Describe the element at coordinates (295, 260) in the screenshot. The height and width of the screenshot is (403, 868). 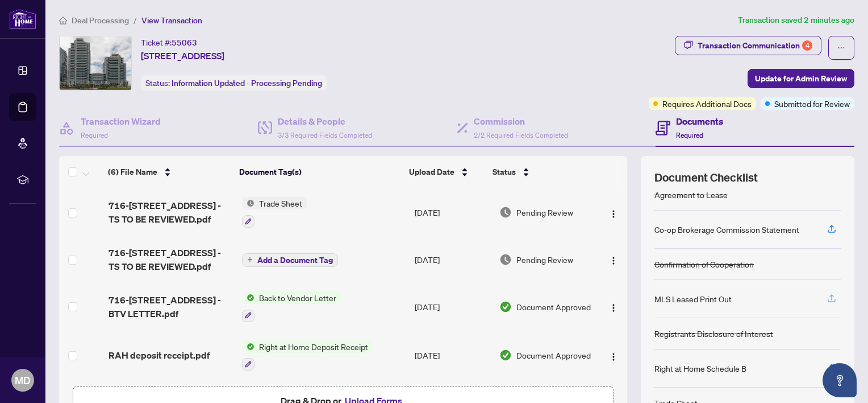
I see `span: Add a Document Tag` at that location.